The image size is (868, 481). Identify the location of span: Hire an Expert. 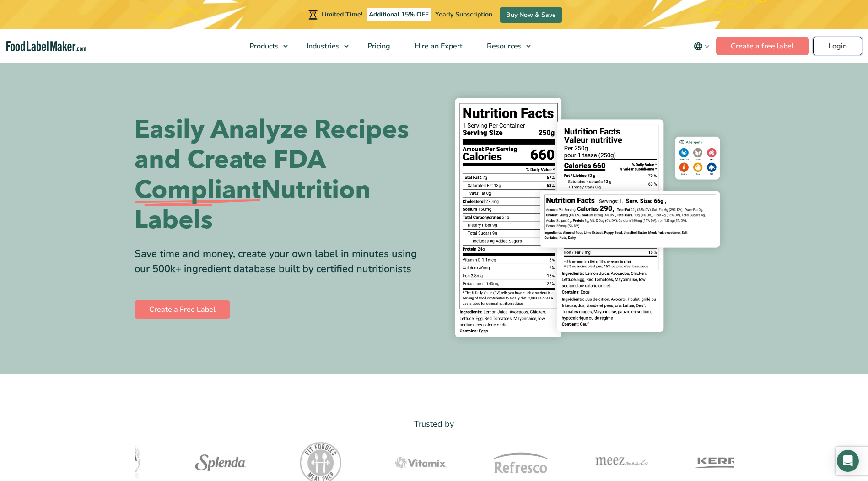
(437, 46).